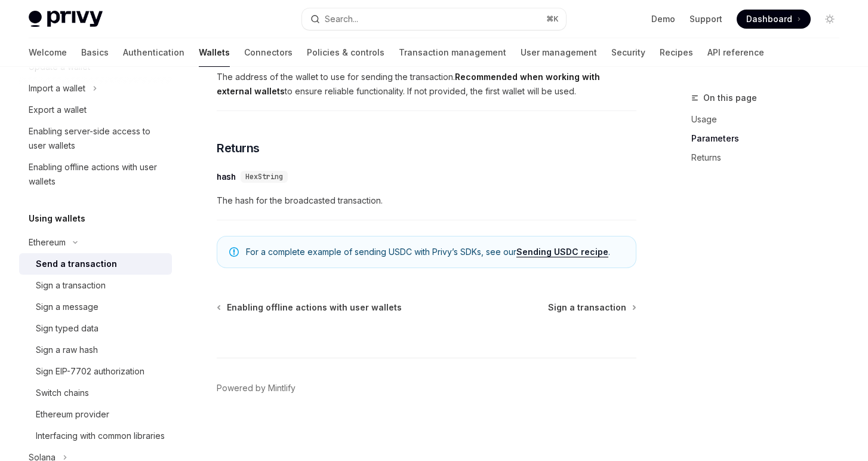 Image resolution: width=868 pixels, height=461 pixels. Describe the element at coordinates (769, 19) in the screenshot. I see `span: Dashboard` at that location.